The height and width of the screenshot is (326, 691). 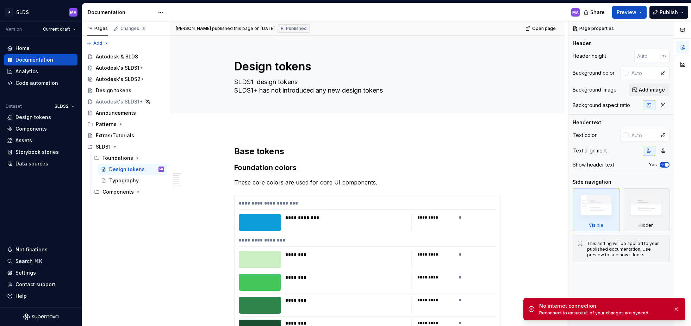 What do you see at coordinates (543, 29) in the screenshot?
I see `span: Open page` at bounding box center [543, 29].